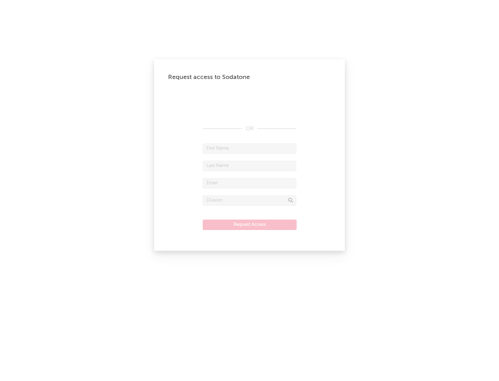 The image size is (499, 381). Describe the element at coordinates (250, 129) in the screenshot. I see `div: OR` at that location.